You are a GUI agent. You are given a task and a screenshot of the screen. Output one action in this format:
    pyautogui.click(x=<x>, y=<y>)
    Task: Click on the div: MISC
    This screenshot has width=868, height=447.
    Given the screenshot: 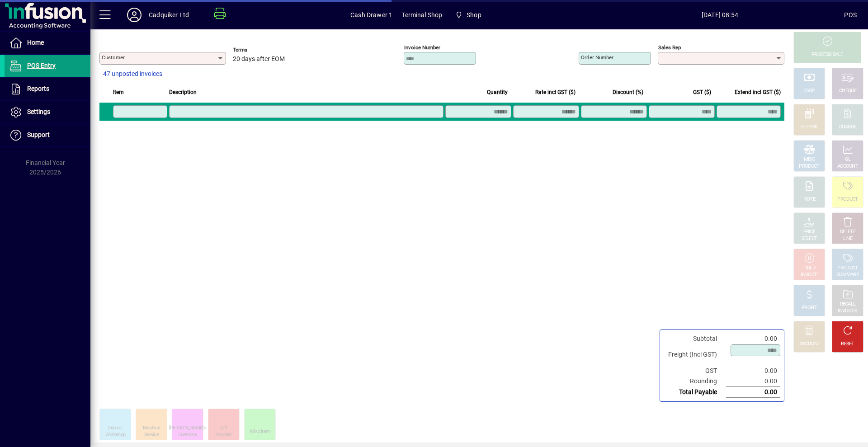 What is the action you would take?
    pyautogui.click(x=809, y=159)
    